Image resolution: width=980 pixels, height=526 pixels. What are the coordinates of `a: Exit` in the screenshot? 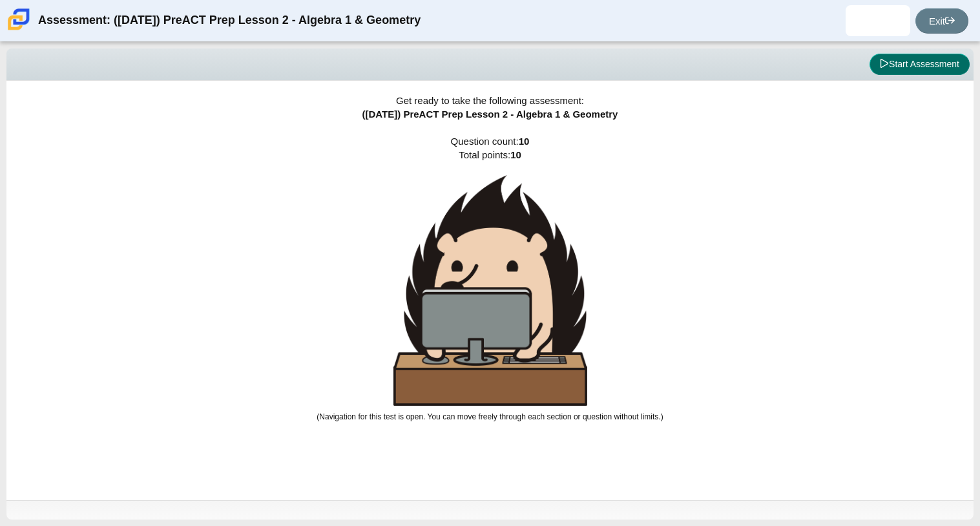 It's located at (942, 20).